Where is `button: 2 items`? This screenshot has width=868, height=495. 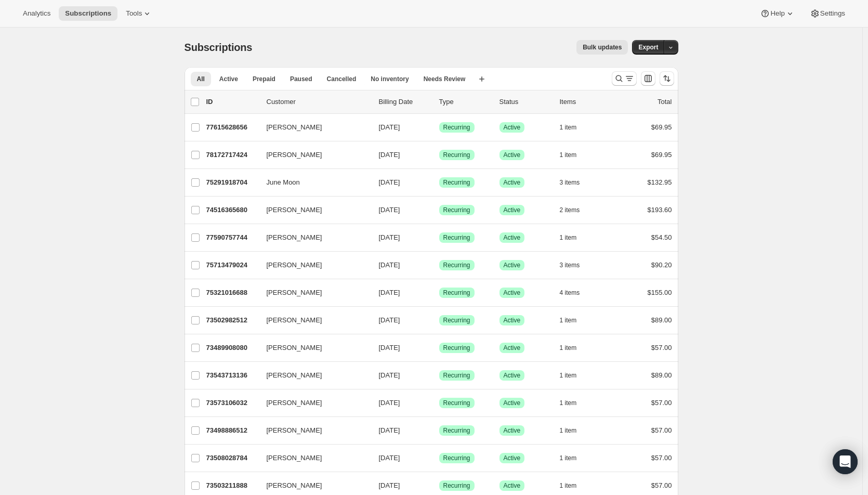 button: 2 items is located at coordinates (575, 210).